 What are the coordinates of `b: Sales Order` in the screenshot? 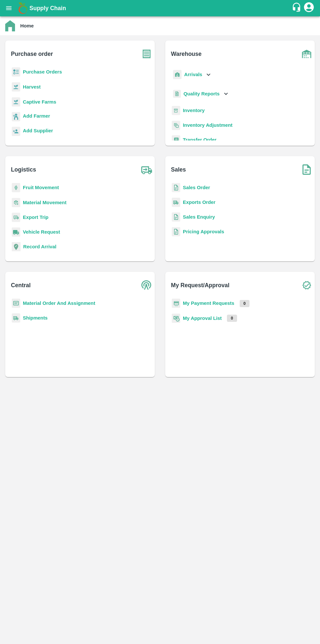 It's located at (196, 187).